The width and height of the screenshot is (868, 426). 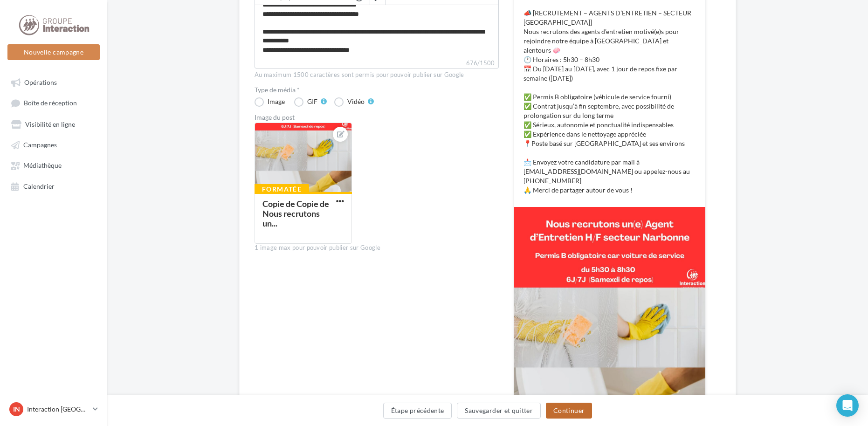 What do you see at coordinates (54, 52) in the screenshot?
I see `button: Nouvelle campagne` at bounding box center [54, 52].